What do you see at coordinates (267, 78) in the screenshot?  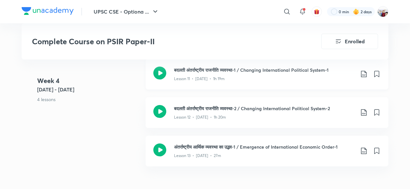 I see `a: बदलती अंतर्राष्ट्रीय राजनीति व्यवस्था-1 / Changing International Political System-1Lesson 11 • [D...` at bounding box center [267, 78].